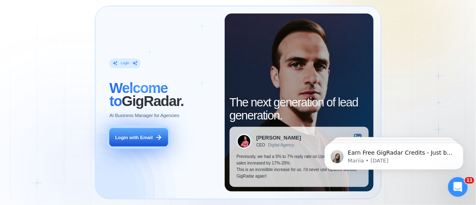  Describe the element at coordinates (125, 64) in the screenshot. I see `div: Login` at that location.